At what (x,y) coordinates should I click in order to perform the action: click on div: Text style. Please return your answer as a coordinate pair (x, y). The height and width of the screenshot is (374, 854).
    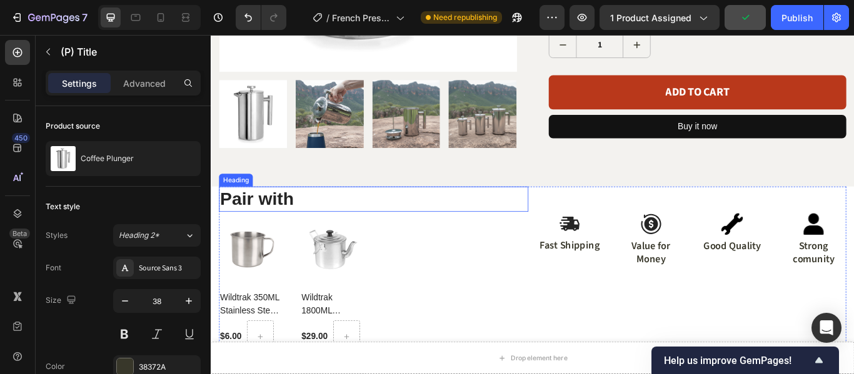
    Looking at the image, I should click on (62, 207).